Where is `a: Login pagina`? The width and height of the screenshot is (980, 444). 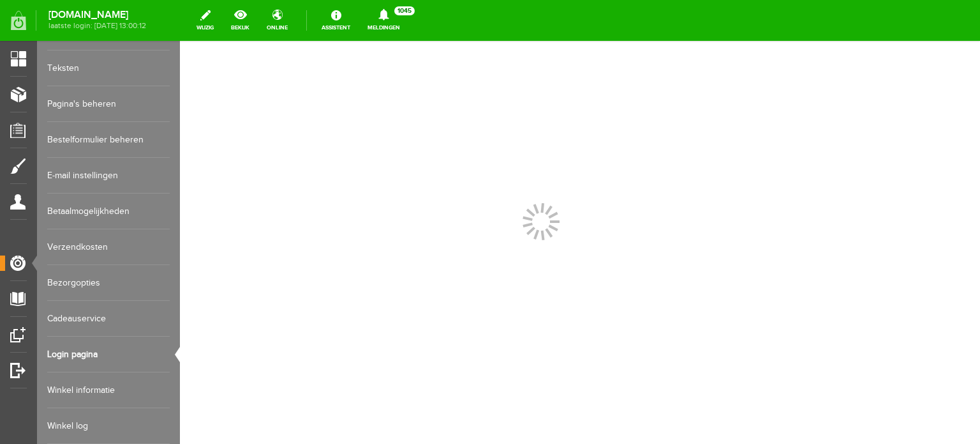
a: Login pagina is located at coordinates (108, 354).